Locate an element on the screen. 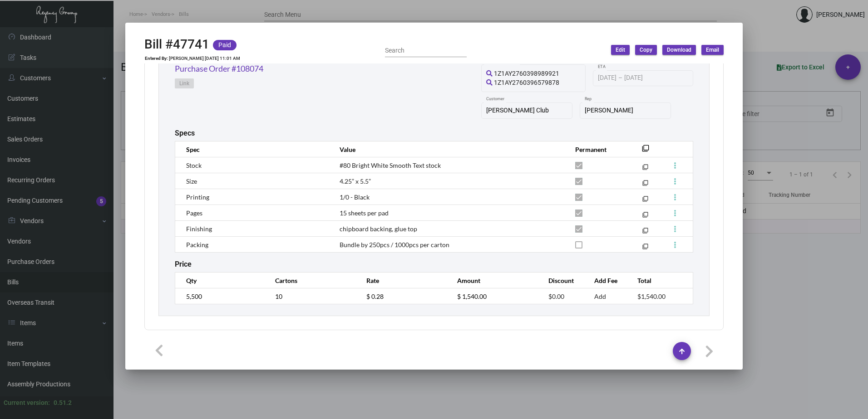  h2: Specs is located at coordinates (185, 133).